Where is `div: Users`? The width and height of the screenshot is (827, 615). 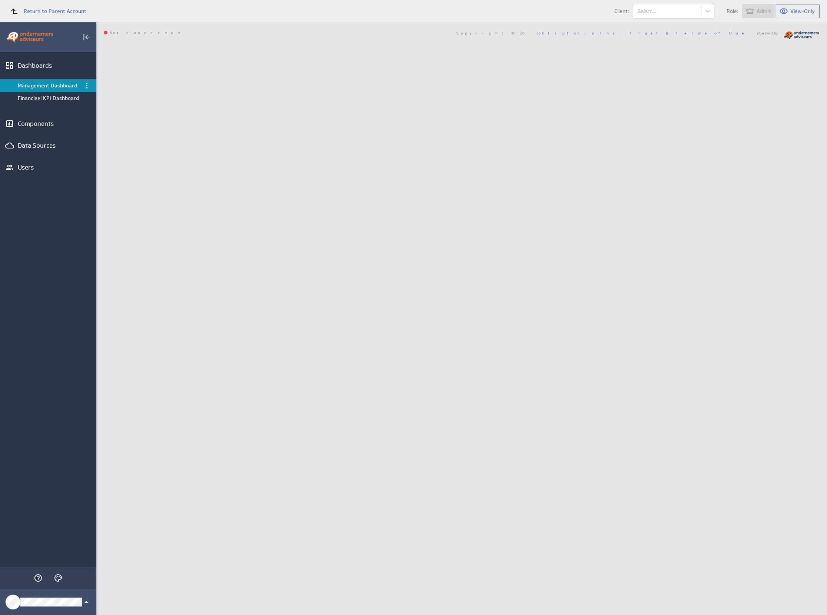 div: Users is located at coordinates (48, 167).